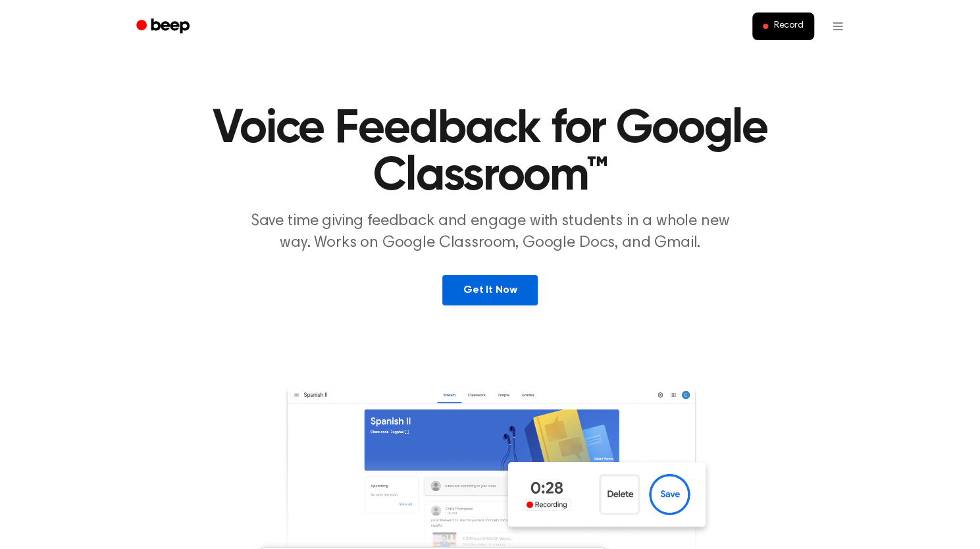  I want to click on h1: Voice Feedback for Google Classroom™, so click(491, 153).